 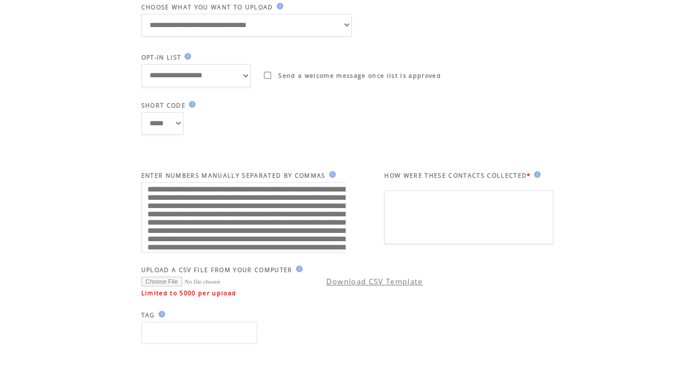 I want to click on span: Limited to 5000 per upload, so click(x=189, y=293).